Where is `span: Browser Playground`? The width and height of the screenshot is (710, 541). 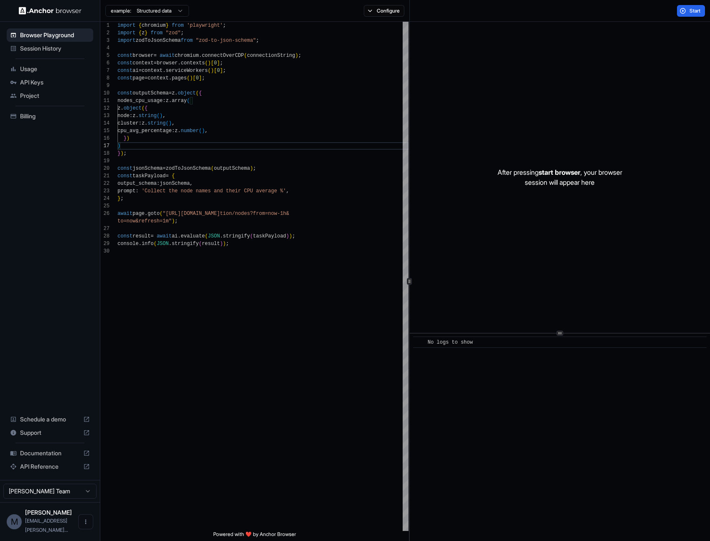
span: Browser Playground is located at coordinates (55, 35).